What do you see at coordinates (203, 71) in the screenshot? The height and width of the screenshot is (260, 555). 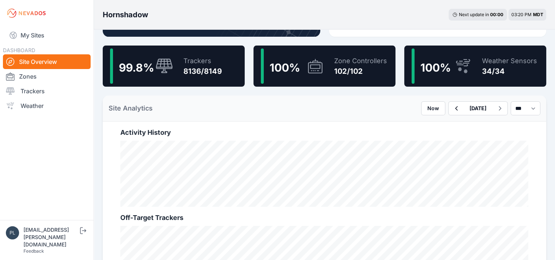 I see `div: 8136/8149` at bounding box center [203, 71].